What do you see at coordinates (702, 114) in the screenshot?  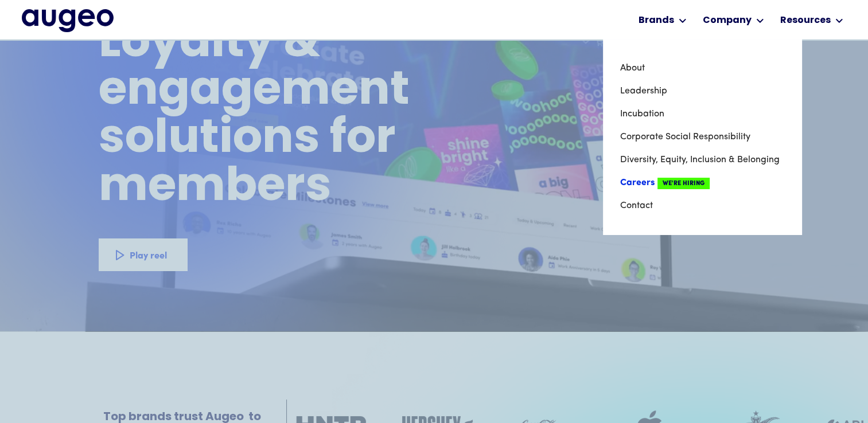 I see `a: Incubation` at bounding box center [702, 114].